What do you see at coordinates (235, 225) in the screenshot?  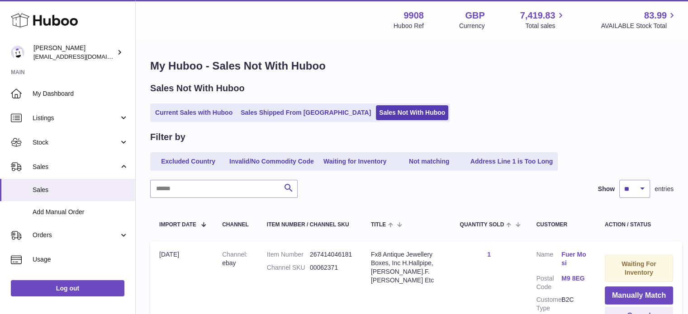 I see `div: Channel` at bounding box center [235, 225].